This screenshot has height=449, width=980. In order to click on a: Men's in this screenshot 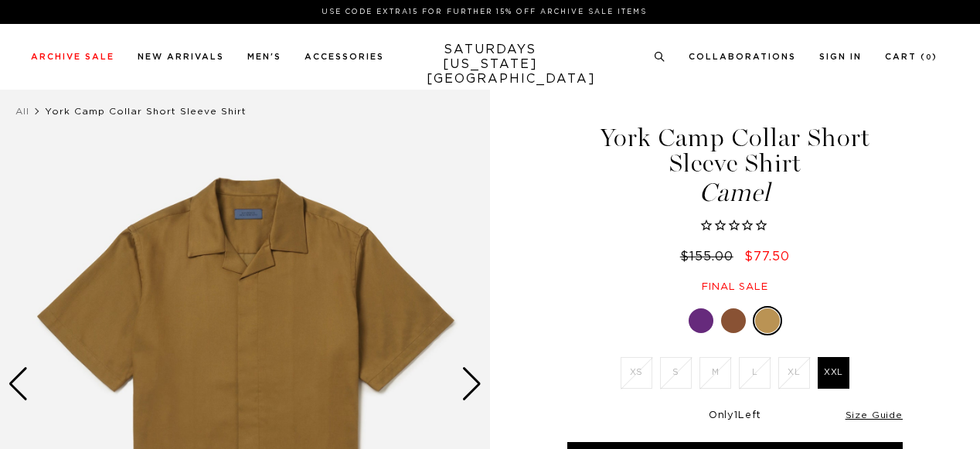, I will do `click(265, 57)`.